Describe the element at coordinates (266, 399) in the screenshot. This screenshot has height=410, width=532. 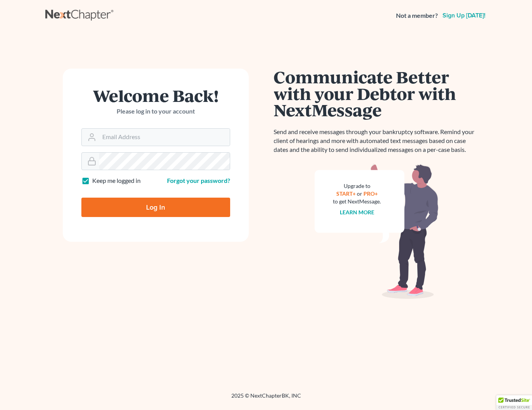
I see `div: 2025 © NextChapterBK, INC` at that location.